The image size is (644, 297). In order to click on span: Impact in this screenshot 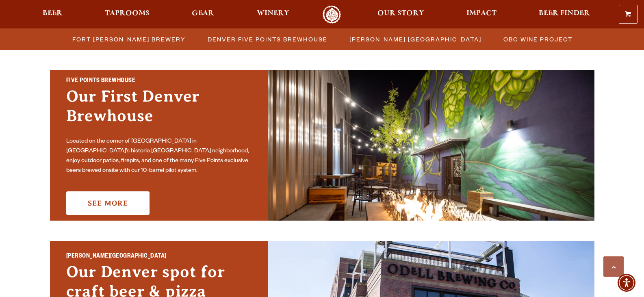, I will do `click(481, 13)`.